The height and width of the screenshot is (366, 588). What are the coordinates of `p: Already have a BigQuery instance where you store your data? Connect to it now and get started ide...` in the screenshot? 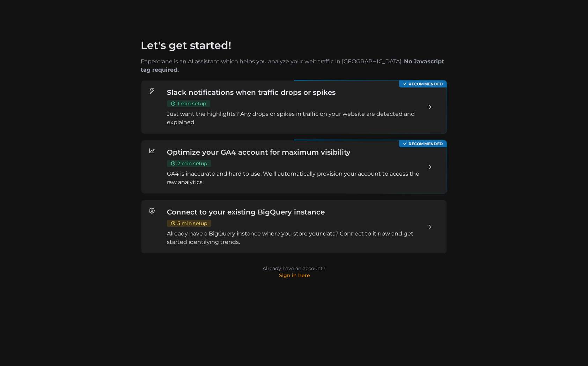 It's located at (294, 238).